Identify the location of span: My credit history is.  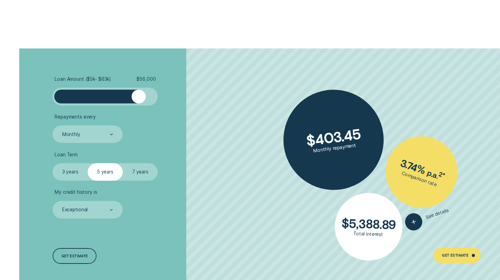
(76, 192).